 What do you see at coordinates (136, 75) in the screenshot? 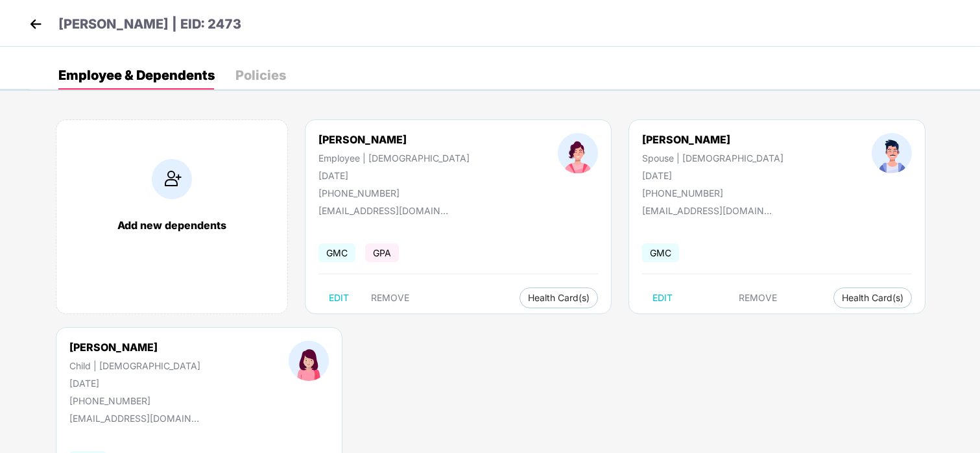
I see `div: Employee & Dependents` at bounding box center [136, 75].